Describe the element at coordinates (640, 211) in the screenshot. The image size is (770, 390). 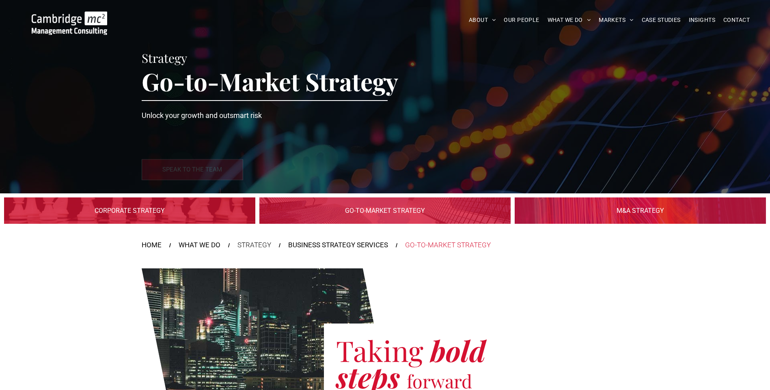
I see `a: Digital Infrastructure | M&A Strategy | Cambridge Management Consulting` at that location.